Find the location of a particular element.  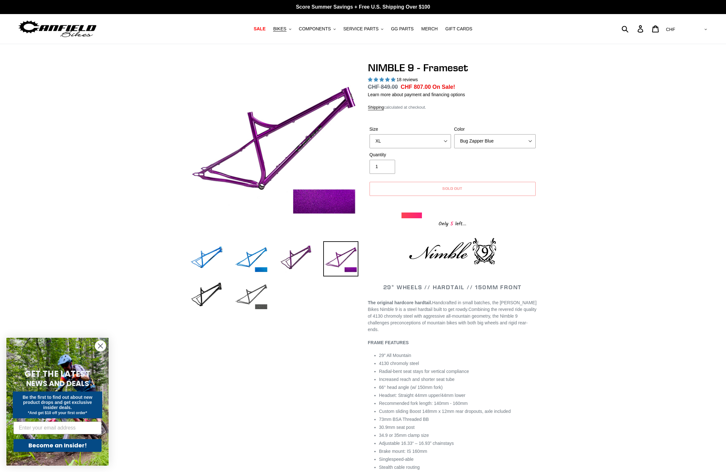

button: Close dialog is located at coordinates (100, 345).